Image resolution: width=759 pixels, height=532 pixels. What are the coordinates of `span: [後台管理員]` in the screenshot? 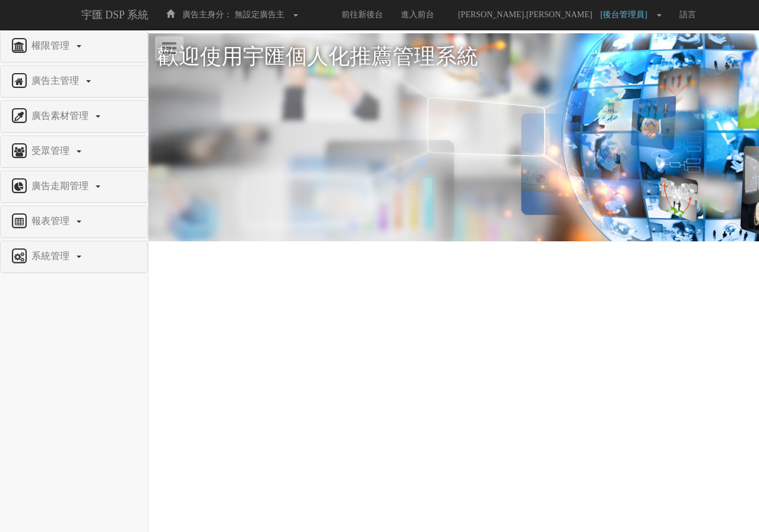 It's located at (627, 14).